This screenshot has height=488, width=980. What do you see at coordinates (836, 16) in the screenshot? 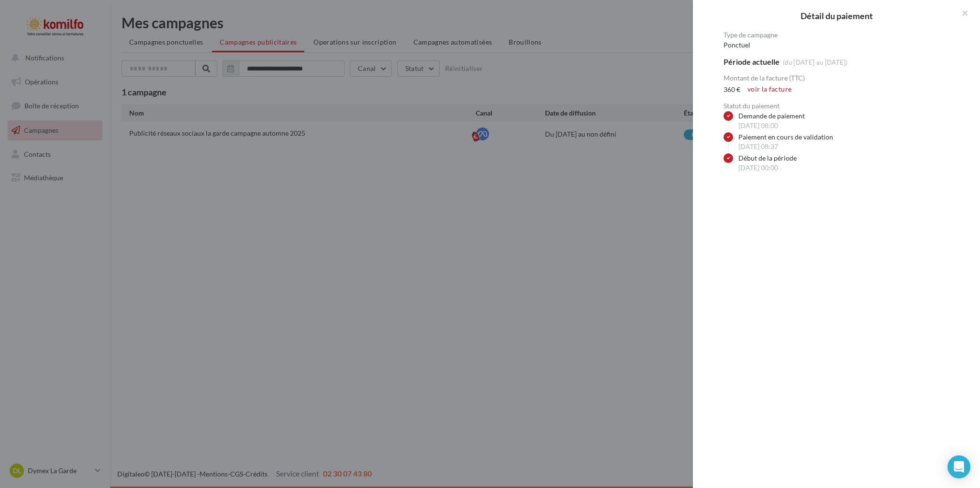
I see `h2: Détail du paiement` at bounding box center [836, 16].